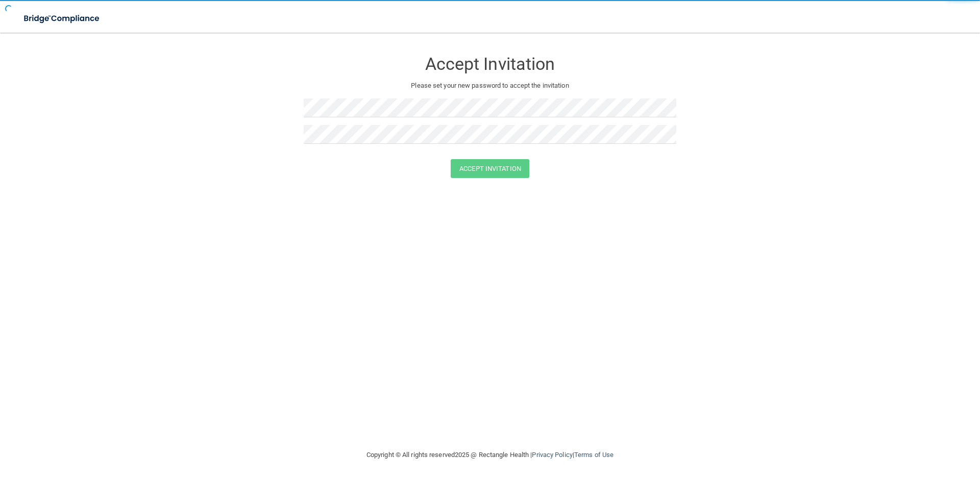  I want to click on img: bridge_compliance_login_screen.278c3ca4.svg, so click(62, 18).